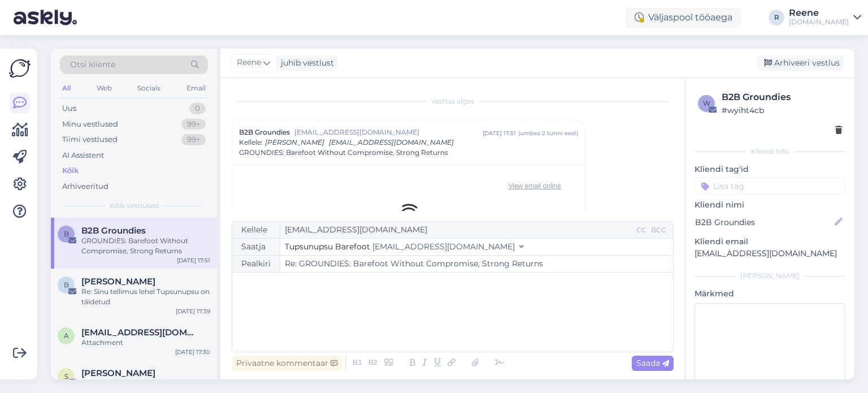 Image resolution: width=868 pixels, height=393 pixels. I want to click on span: Saada, so click(653, 363).